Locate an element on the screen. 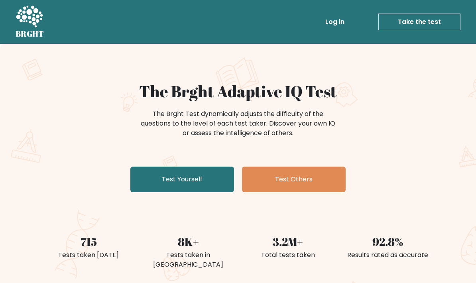  a: Test Others is located at coordinates (294, 180).